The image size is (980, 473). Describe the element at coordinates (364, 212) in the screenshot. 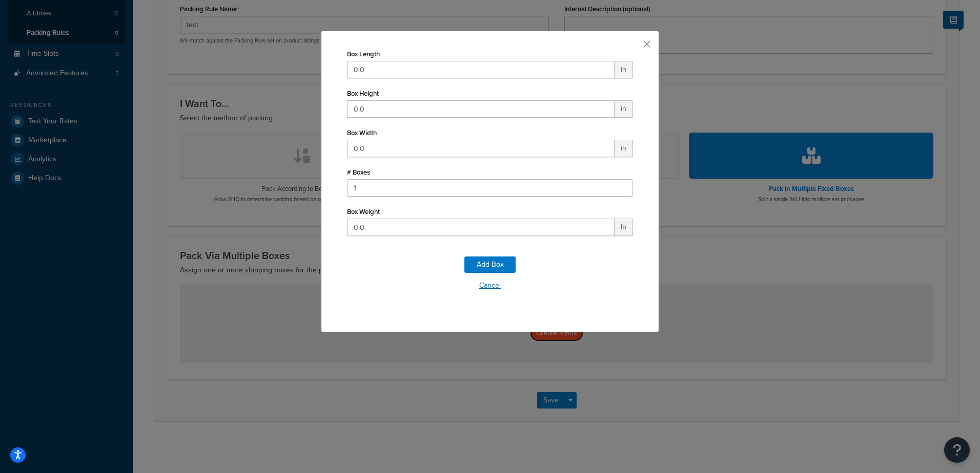

I see `label: Box Weight` at that location.